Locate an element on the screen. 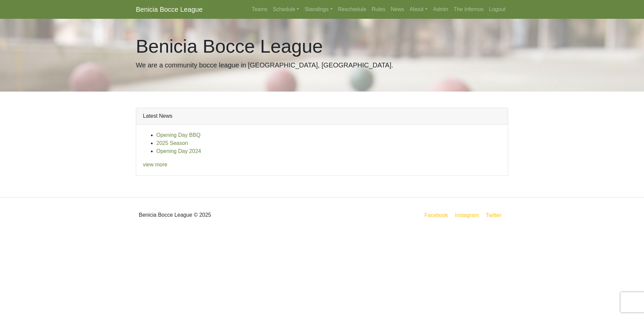  div: Latest News is located at coordinates (322, 116).